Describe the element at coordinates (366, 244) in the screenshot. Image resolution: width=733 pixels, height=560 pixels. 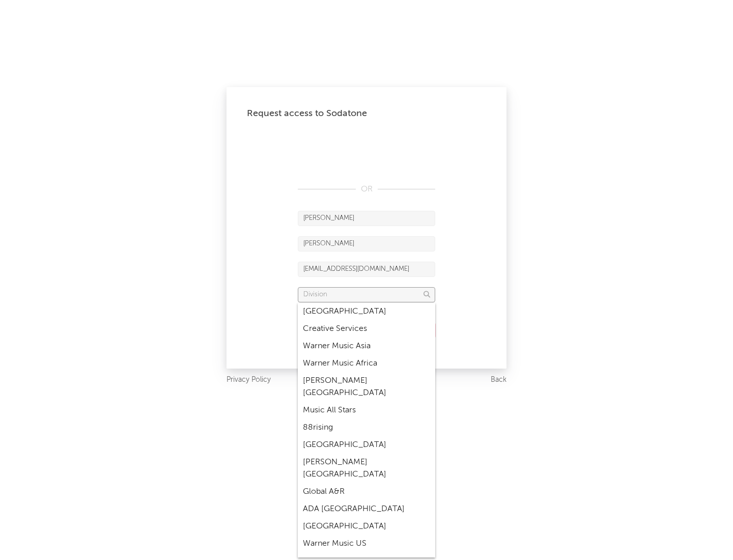
I see `input: Last Name` at that location.